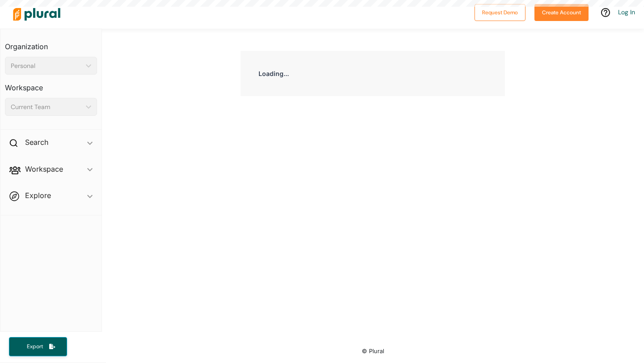 Image resolution: width=644 pixels, height=363 pixels. What do you see at coordinates (500, 12) in the screenshot?
I see `button: Request Demo` at bounding box center [500, 12].